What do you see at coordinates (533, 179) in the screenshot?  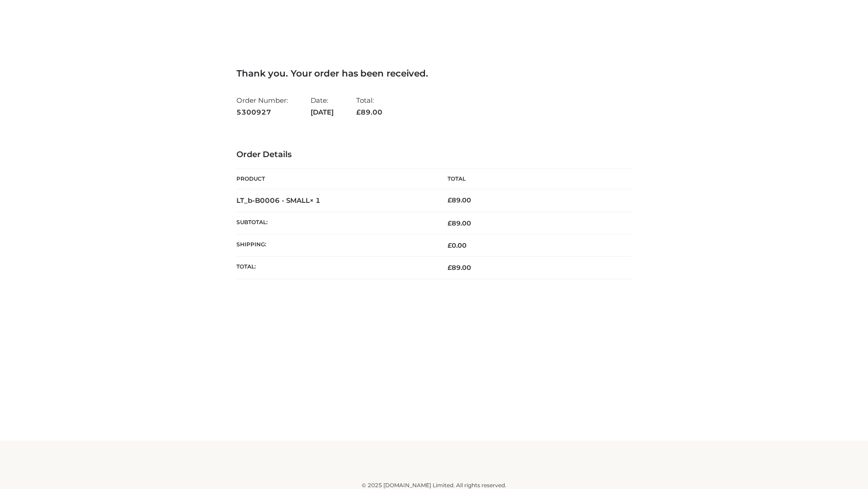 I see `th: Total` at bounding box center [533, 179].